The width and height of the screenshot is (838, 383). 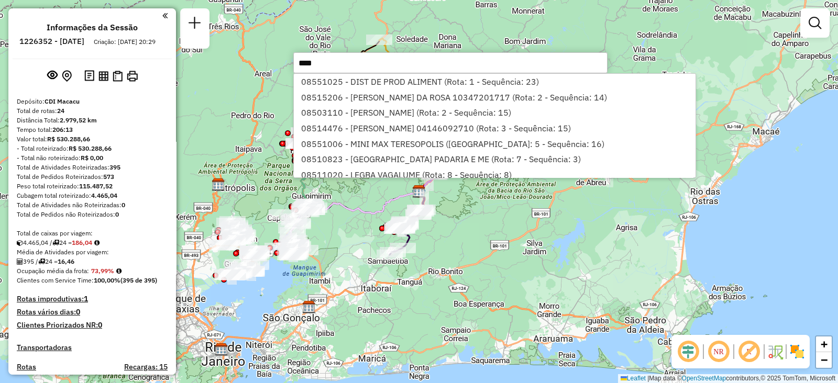 I want to click on span: Ocupação média da frota:, so click(x=53, y=271).